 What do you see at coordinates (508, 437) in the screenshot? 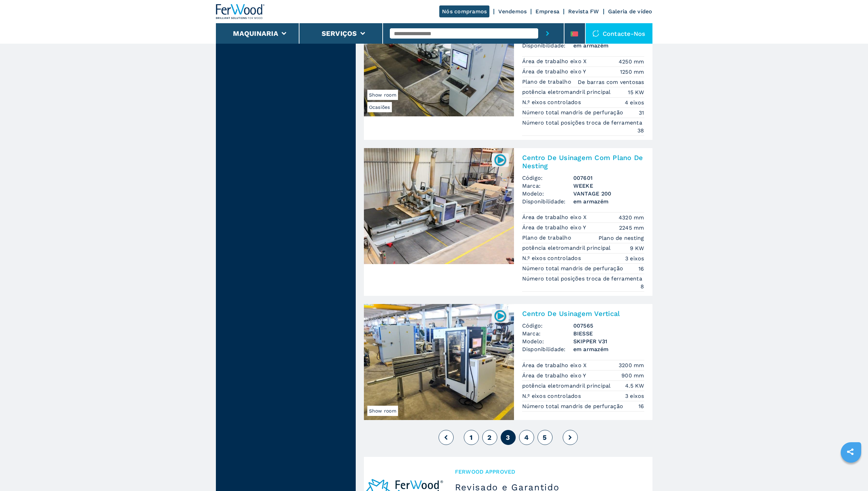
I see `button: 3` at bounding box center [508, 437].